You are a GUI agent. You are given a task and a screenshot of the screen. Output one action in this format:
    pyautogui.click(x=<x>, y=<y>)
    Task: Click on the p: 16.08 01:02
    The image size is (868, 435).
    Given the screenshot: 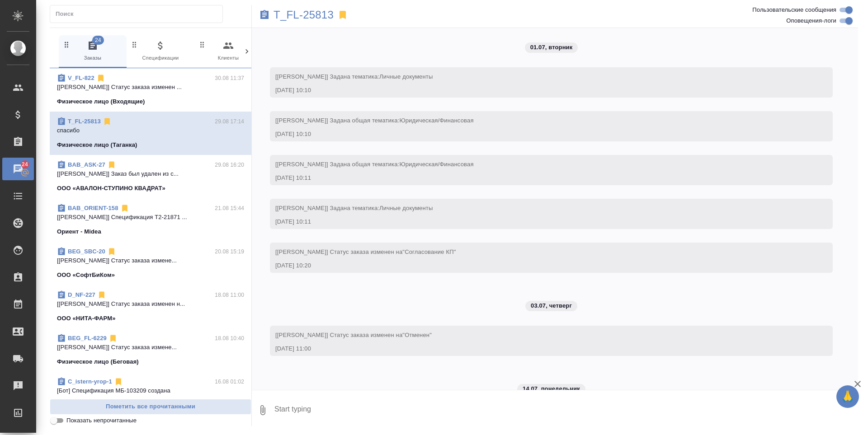 What is the action you would take?
    pyautogui.click(x=229, y=382)
    